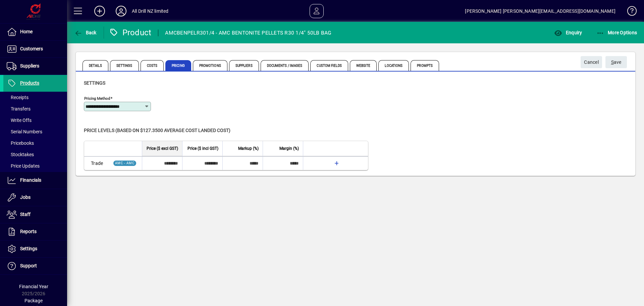 This screenshot has width=644, height=306. Describe the element at coordinates (34, 286) in the screenshot. I see `span: Financial Year` at that location.